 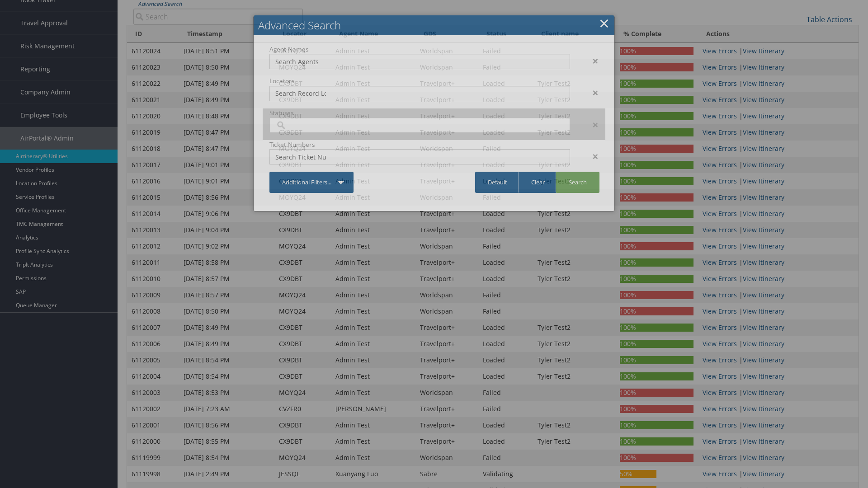 What do you see at coordinates (578, 182) in the screenshot?
I see `a: Search` at bounding box center [578, 182].